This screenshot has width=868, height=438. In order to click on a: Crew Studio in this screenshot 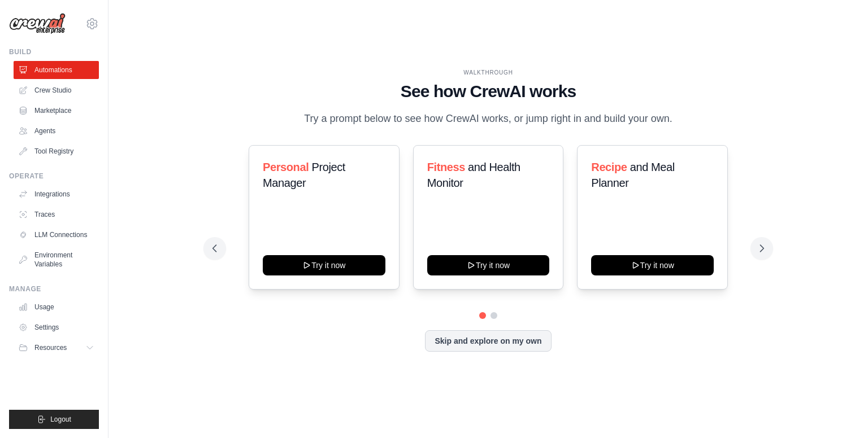, I will do `click(56, 90)`.